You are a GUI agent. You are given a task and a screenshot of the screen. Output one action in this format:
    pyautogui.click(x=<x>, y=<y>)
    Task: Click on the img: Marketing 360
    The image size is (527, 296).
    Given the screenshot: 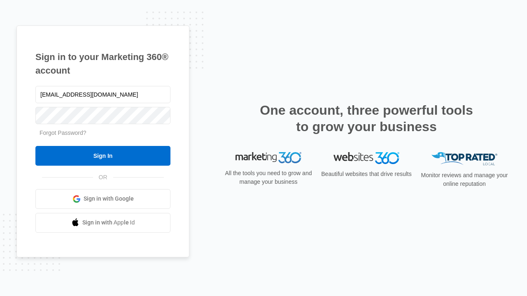 What is the action you would take?
    pyautogui.click(x=268, y=158)
    